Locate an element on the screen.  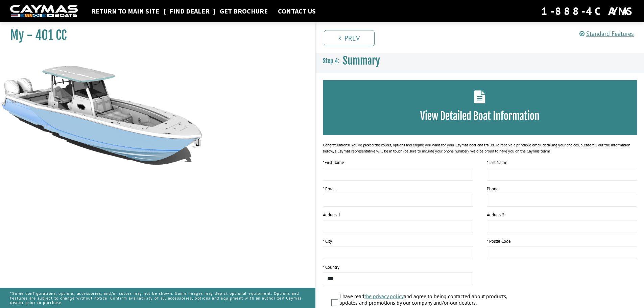
label: First Name is located at coordinates (333, 163).